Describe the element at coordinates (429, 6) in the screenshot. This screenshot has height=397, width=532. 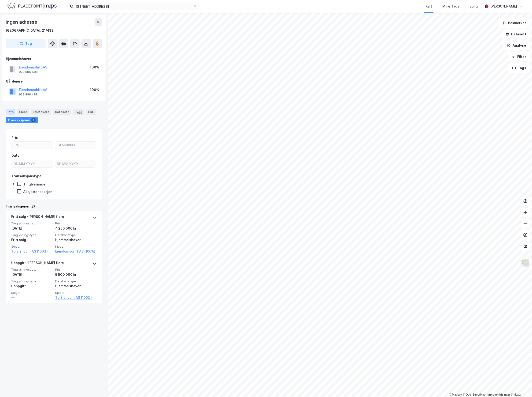
I see `div: Kart` at that location.